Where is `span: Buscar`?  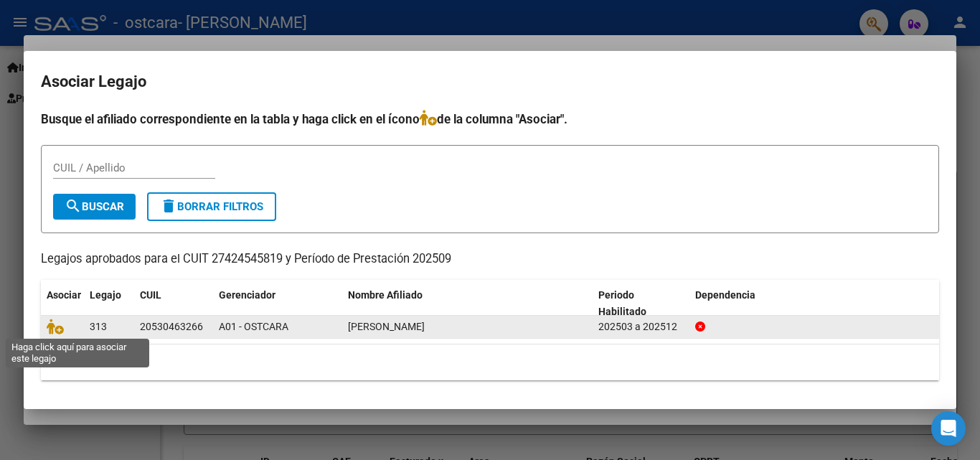 span: Buscar is located at coordinates (94, 207).